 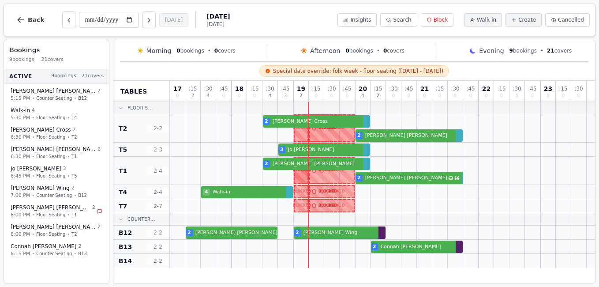 I want to click on span: Walk-in, so click(x=486, y=20).